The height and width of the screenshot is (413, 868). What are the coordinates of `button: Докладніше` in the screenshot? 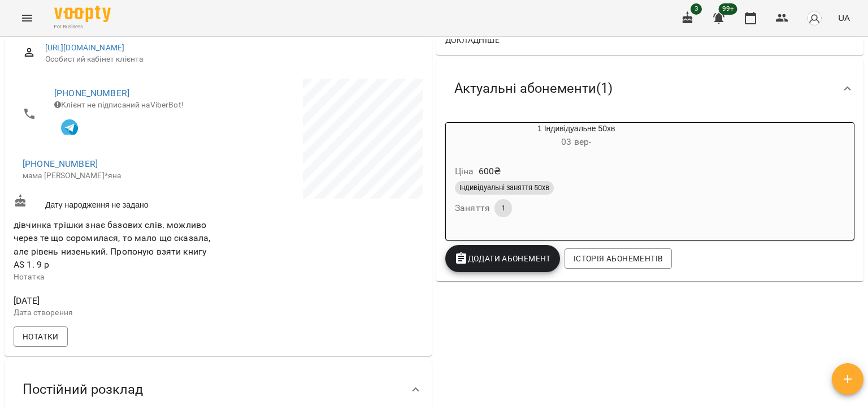 It's located at (472, 40).